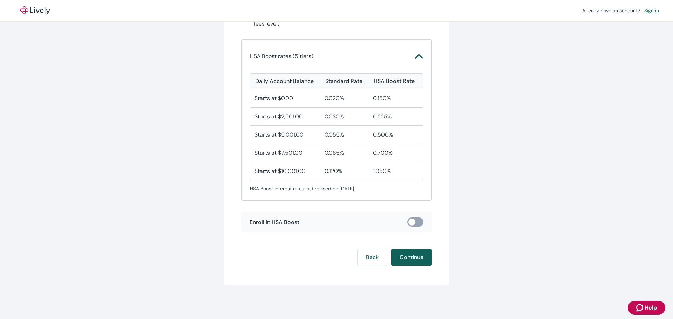 The height and width of the screenshot is (319, 673). I want to click on div: 0.150%, so click(396, 98).